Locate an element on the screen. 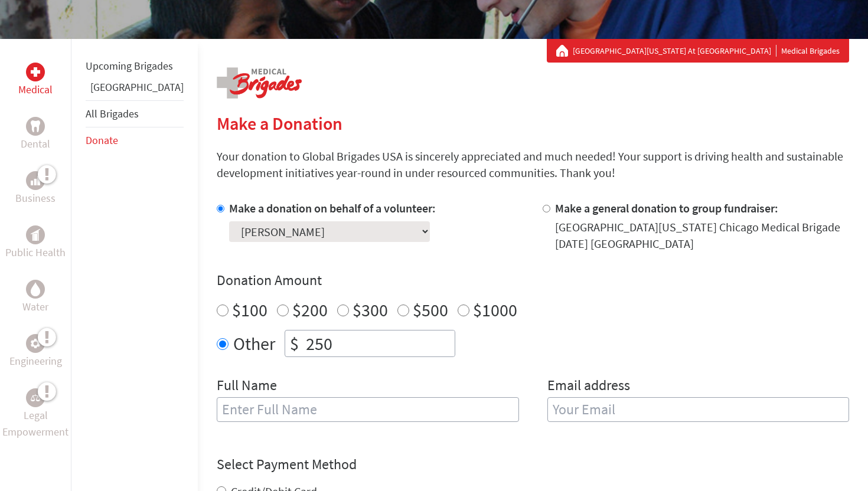 Image resolution: width=868 pixels, height=491 pixels. a: EngineeringEngineering is located at coordinates (36, 352).